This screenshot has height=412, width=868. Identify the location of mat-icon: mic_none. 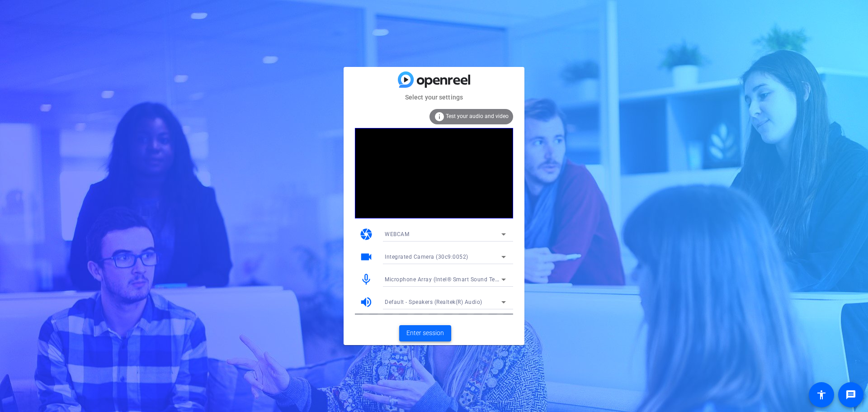
(366, 280).